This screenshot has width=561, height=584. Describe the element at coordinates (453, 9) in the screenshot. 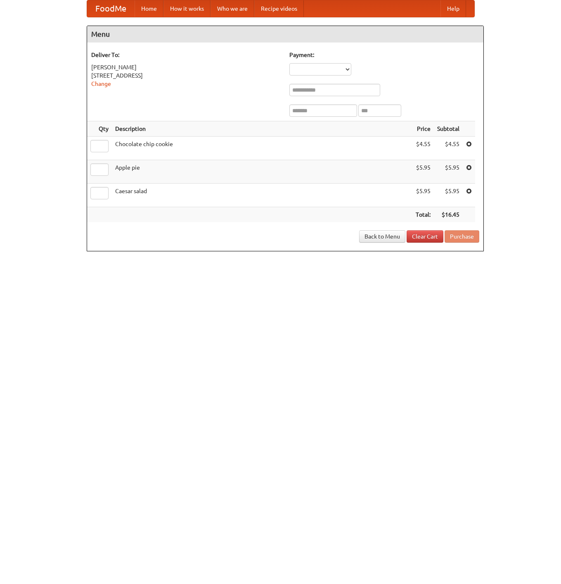

I see `a: Help` at that location.